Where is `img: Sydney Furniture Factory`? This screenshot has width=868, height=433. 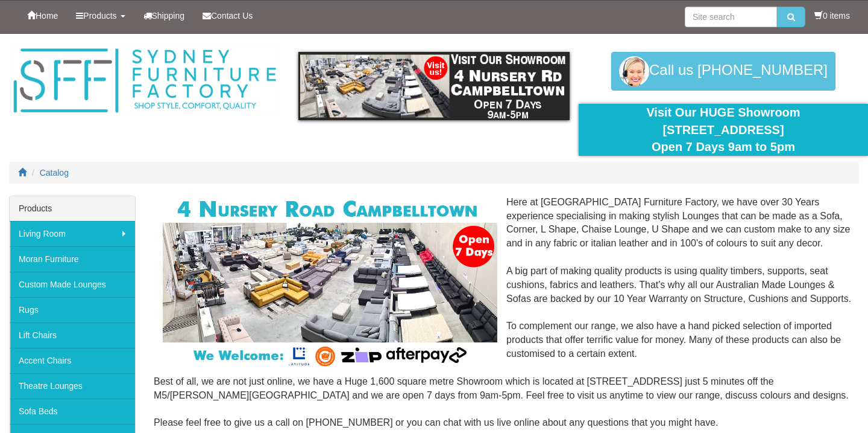 img: Sydney Furniture Factory is located at coordinates (145, 81).